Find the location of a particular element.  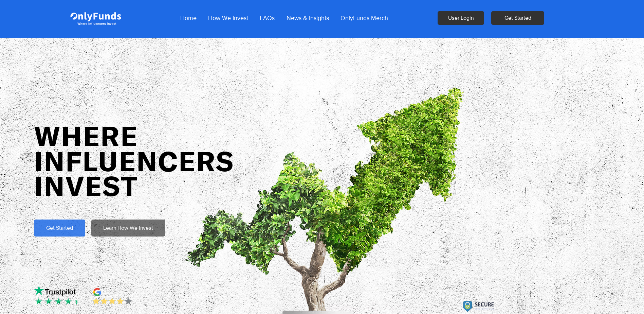

img: goog_edited_edited.png is located at coordinates (97, 292).